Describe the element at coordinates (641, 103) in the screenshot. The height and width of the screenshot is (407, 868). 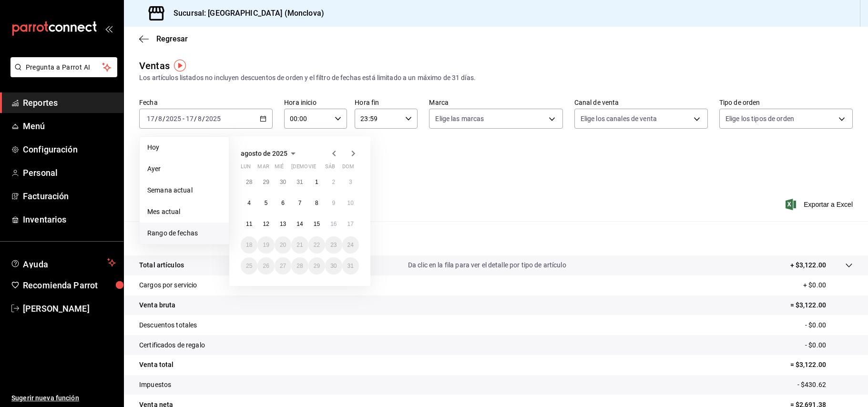
I see `label: Canal de venta` at that location.